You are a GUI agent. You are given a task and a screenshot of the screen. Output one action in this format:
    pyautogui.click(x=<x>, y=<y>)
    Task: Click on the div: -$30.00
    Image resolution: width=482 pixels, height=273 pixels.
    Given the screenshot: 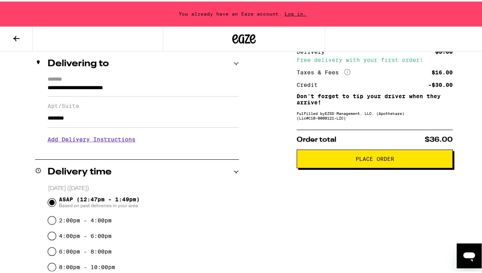 What is the action you would take?
    pyautogui.click(x=440, y=83)
    